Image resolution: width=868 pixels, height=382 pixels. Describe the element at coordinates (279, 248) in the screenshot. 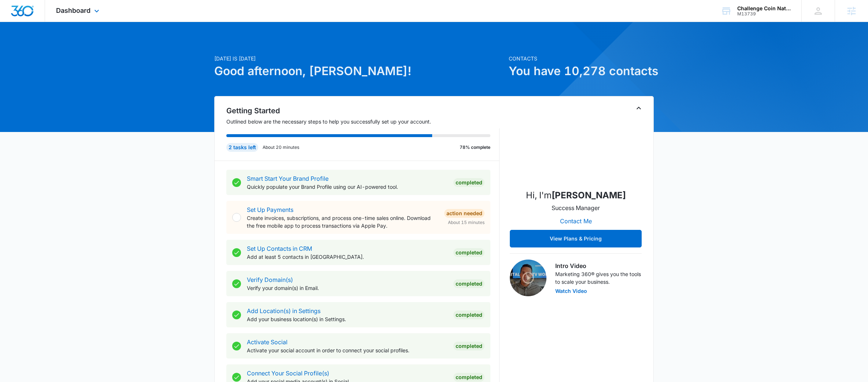

I see `a: Set Up Contacts in CRM` at that location.